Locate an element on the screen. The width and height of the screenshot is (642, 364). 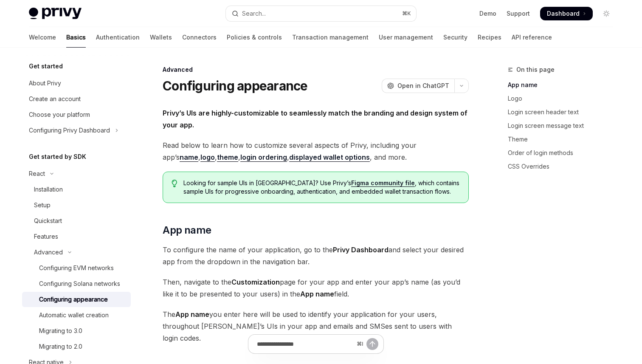
div: Create an account is located at coordinates (55, 99).